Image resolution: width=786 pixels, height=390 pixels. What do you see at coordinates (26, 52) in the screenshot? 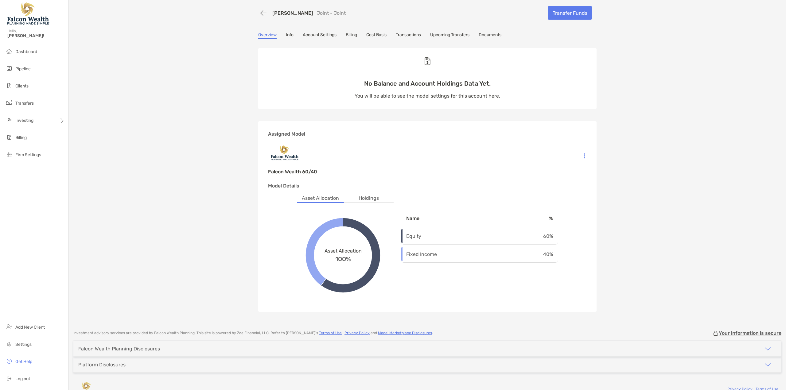
I see `span: Dashboard` at bounding box center [26, 52].